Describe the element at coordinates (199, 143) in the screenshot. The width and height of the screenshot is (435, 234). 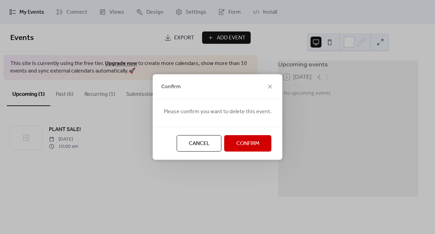
I see `button: Cancel` at that location.